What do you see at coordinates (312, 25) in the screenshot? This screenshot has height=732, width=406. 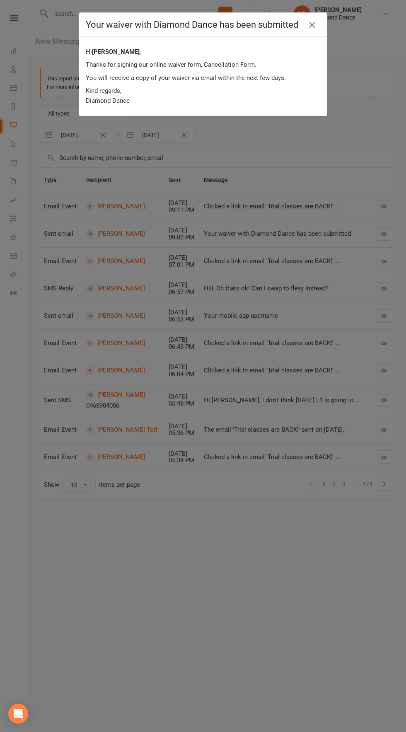 I see `button: Close` at bounding box center [312, 25].